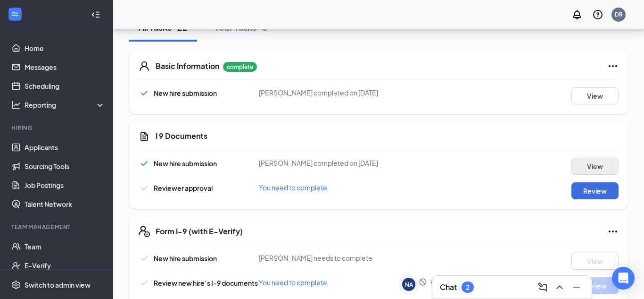 Image resolution: width=644 pixels, height=299 pixels. Describe the element at coordinates (57, 285) in the screenshot. I see `div: Switch to admin view` at that location.